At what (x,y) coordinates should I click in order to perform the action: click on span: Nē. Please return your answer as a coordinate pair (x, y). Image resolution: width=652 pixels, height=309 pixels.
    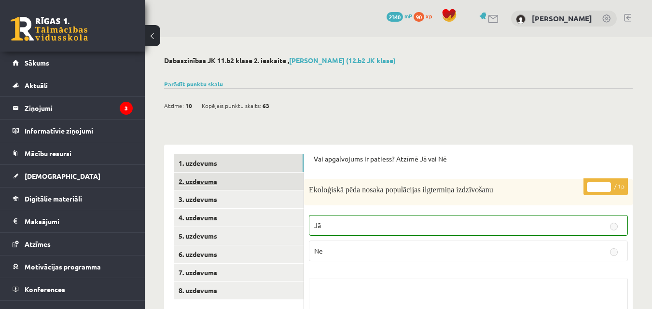
    Looking at the image, I should click on (319, 251).